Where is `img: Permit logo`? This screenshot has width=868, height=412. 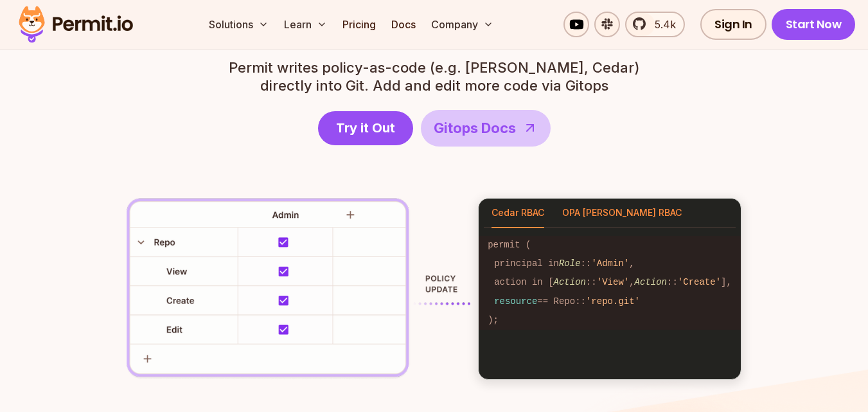 img: Permit logo is located at coordinates (76, 24).